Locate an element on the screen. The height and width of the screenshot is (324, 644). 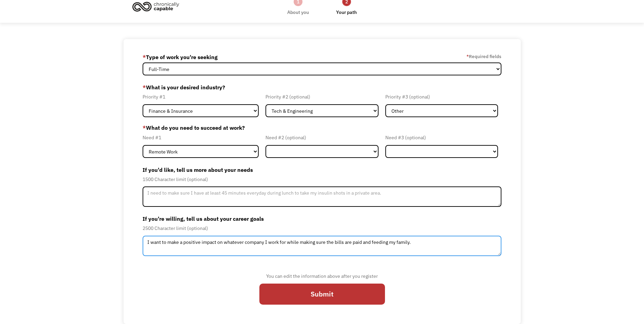
div: You can edit the information above after you register is located at coordinates (322, 277).